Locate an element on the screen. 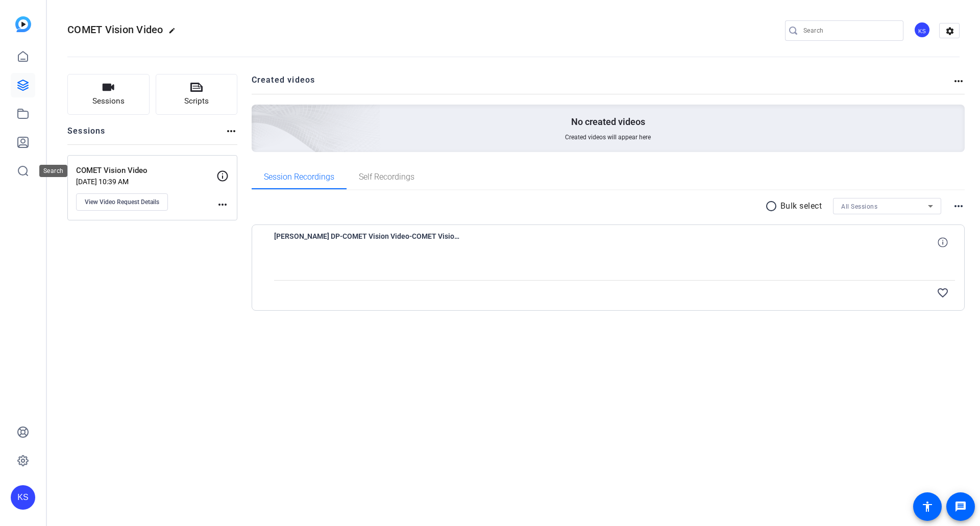  mat-icon: favorite_border is located at coordinates (943, 293).